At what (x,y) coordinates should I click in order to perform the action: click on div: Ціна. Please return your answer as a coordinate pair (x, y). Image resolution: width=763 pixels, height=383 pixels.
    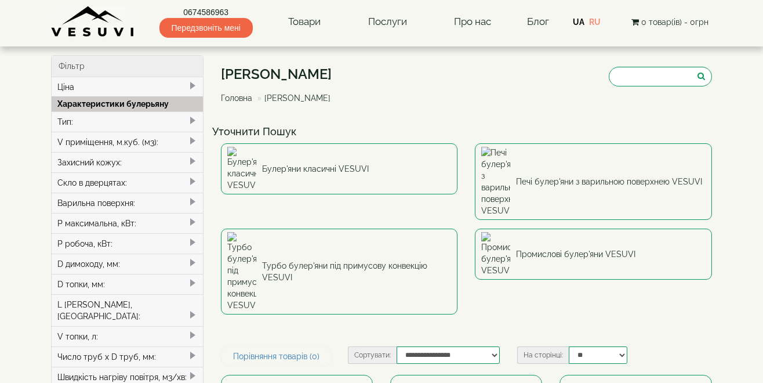
    Looking at the image, I should click on (127, 87).